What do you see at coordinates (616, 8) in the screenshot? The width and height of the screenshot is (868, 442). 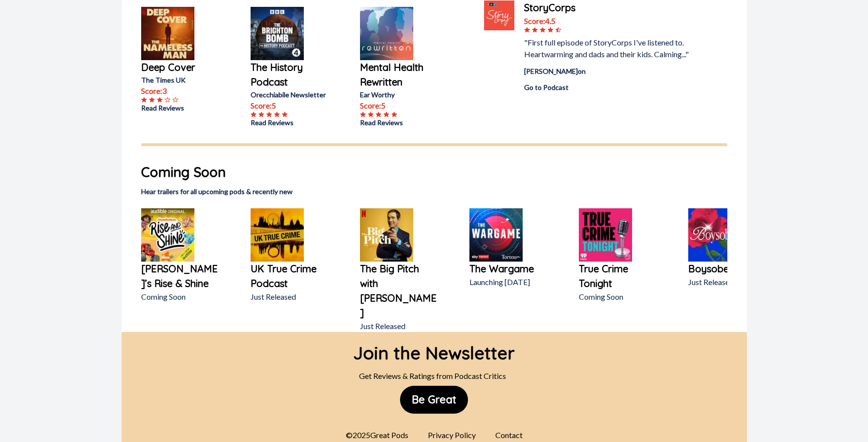 I see `a: StoryCorps` at bounding box center [616, 8].